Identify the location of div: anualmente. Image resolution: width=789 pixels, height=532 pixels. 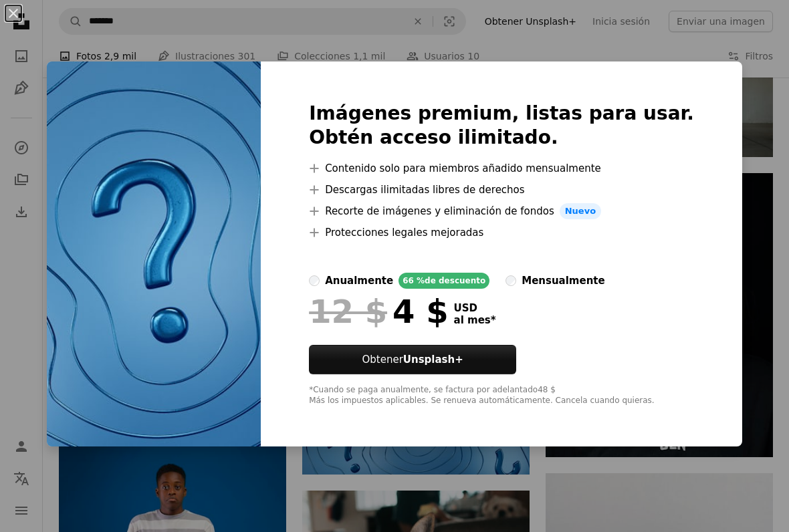
(359, 281).